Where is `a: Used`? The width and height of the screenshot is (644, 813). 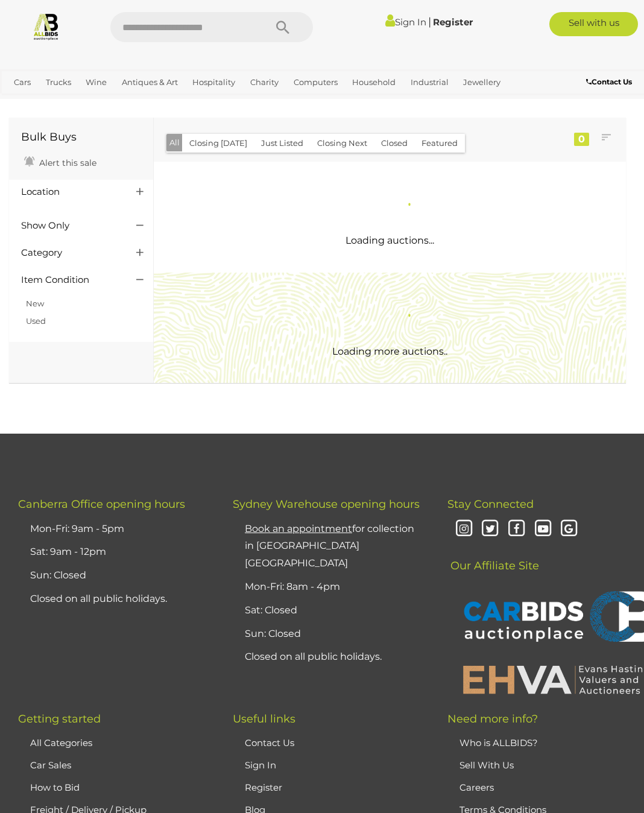
a: Used is located at coordinates (36, 321).